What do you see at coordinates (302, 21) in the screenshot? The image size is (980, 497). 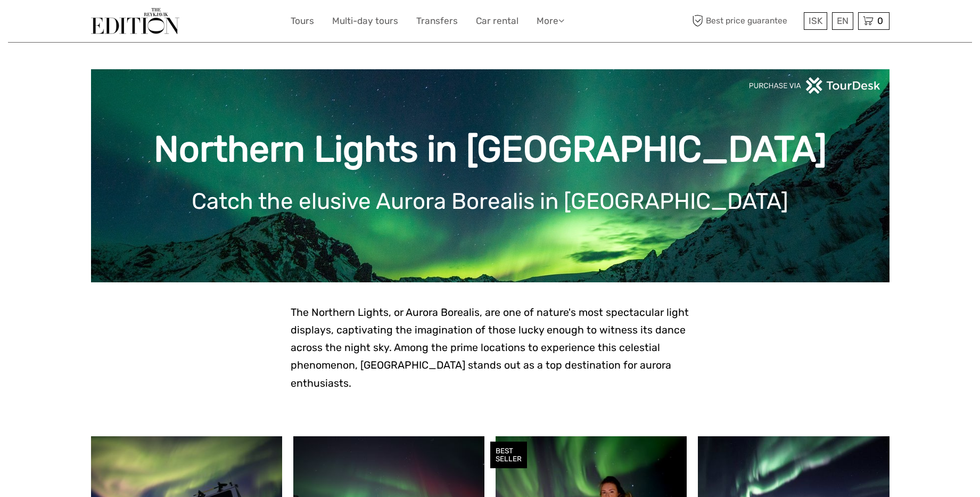 I see `a: Tours` at bounding box center [302, 21].